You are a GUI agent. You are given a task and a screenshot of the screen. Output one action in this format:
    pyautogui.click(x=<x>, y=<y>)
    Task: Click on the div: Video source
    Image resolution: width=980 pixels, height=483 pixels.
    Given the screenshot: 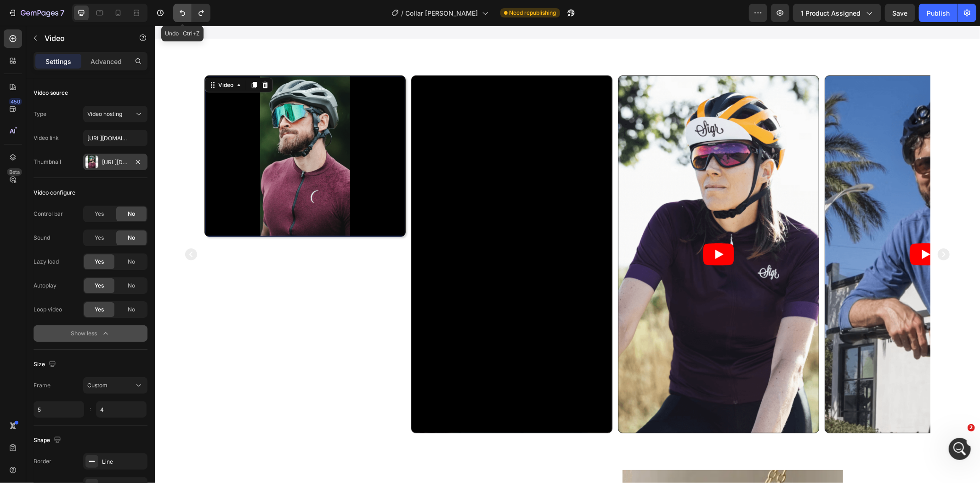 What is the action you would take?
    pyautogui.click(x=50, y=93)
    